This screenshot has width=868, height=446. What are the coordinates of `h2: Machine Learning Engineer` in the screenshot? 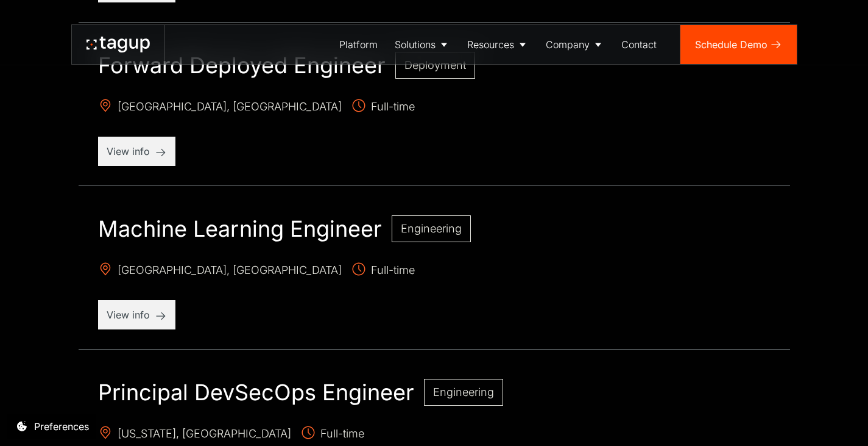 It's located at (240, 229).